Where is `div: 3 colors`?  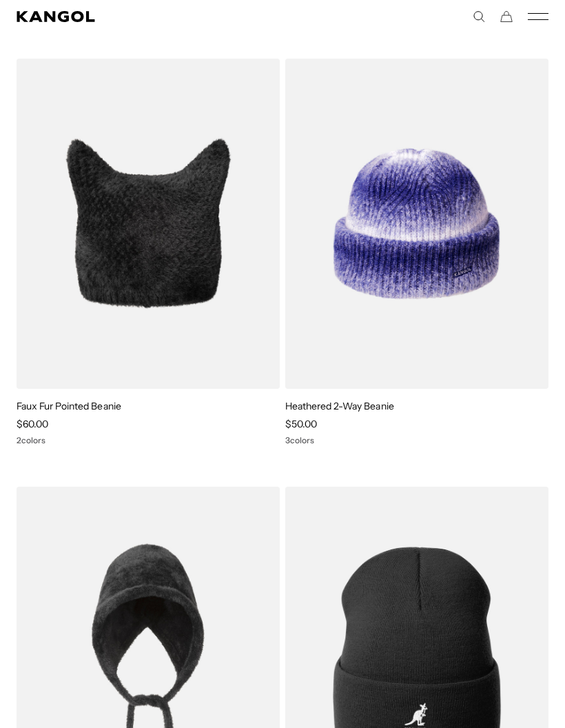 div: 3 colors is located at coordinates (417, 440).